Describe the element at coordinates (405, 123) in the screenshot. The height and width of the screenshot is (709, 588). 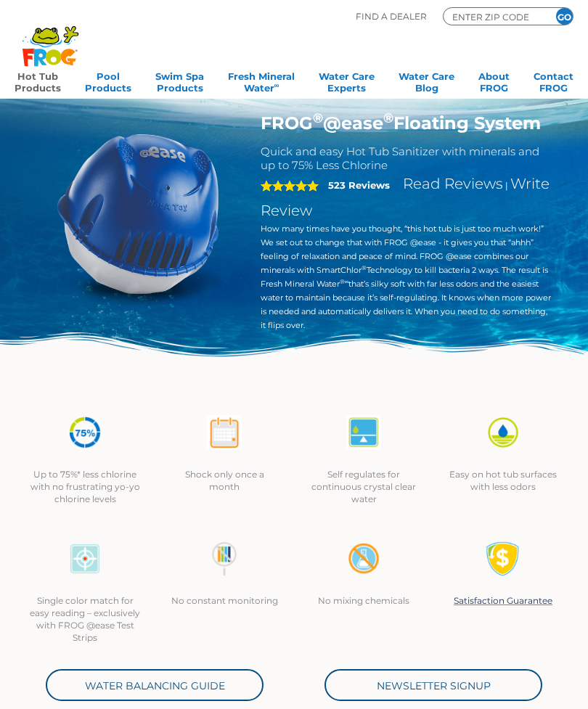
I see `h1: FROG @ease Floating System` at that location.